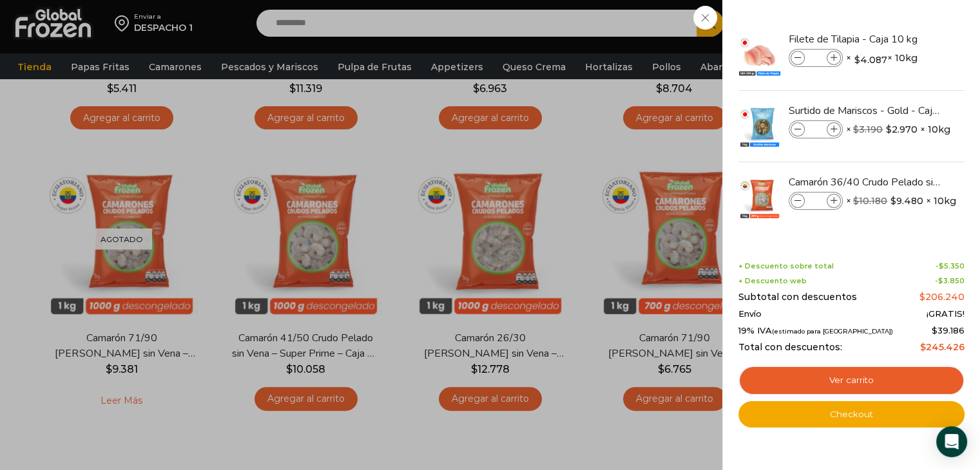 The width and height of the screenshot is (980, 470). What do you see at coordinates (865, 111) in the screenshot?
I see `a: Surtido de Mariscos - Gold - Caja 10 kg` at bounding box center [865, 111].